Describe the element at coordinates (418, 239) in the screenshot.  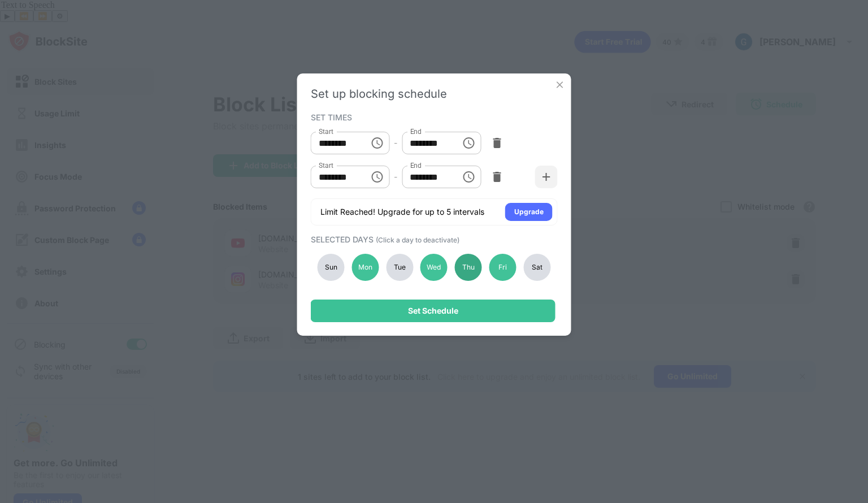
I see `span: (Click a day to deactivate)` at that location.